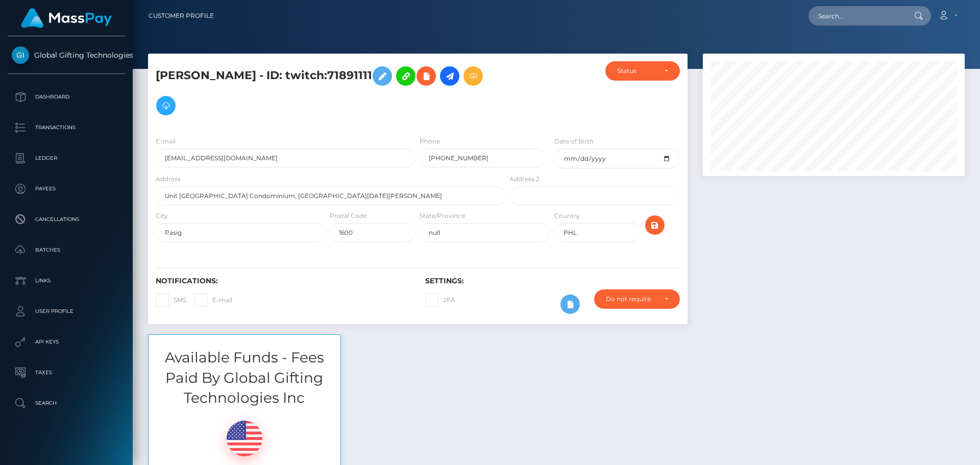 Image resolution: width=980 pixels, height=465 pixels. What do you see at coordinates (442, 216) in the screenshot?
I see `label: State/Province` at bounding box center [442, 216].